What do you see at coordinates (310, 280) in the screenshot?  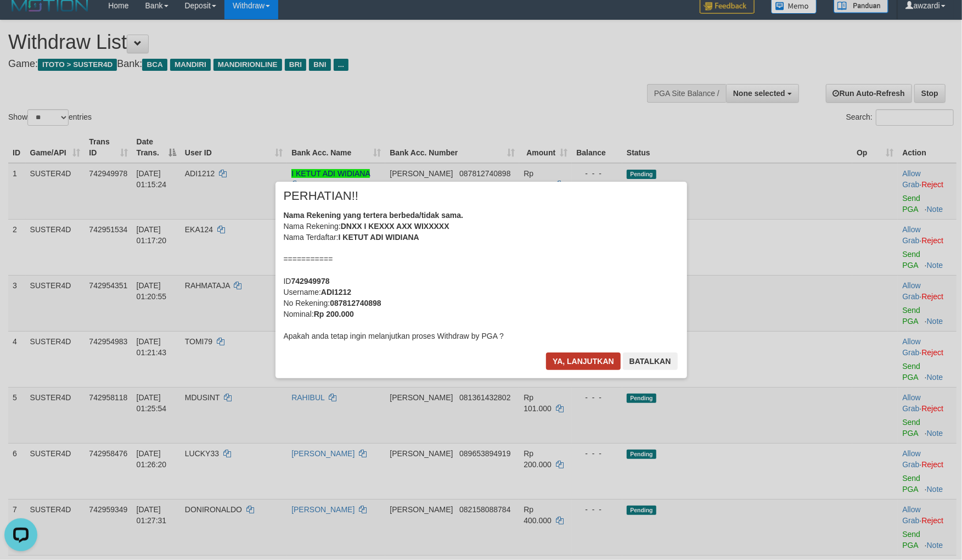 I see `b: 742949978` at bounding box center [310, 280].